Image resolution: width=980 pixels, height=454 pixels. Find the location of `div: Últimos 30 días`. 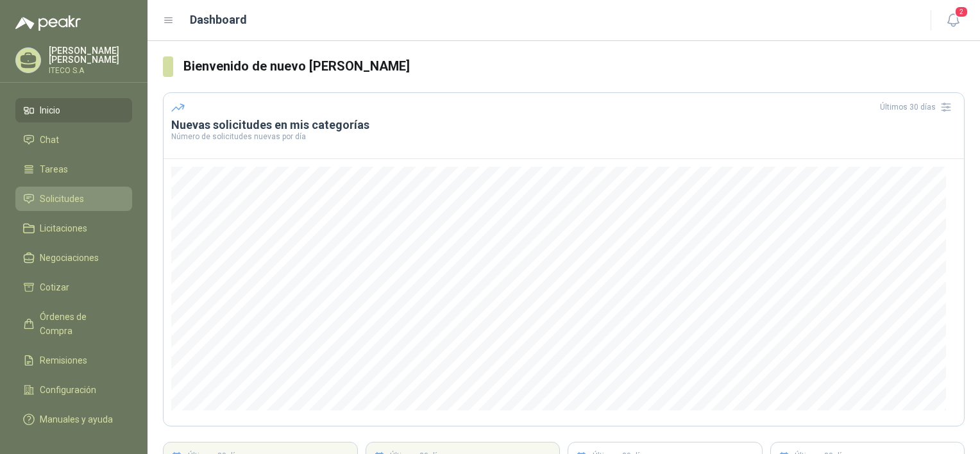

div: Últimos 30 días is located at coordinates (918, 107).